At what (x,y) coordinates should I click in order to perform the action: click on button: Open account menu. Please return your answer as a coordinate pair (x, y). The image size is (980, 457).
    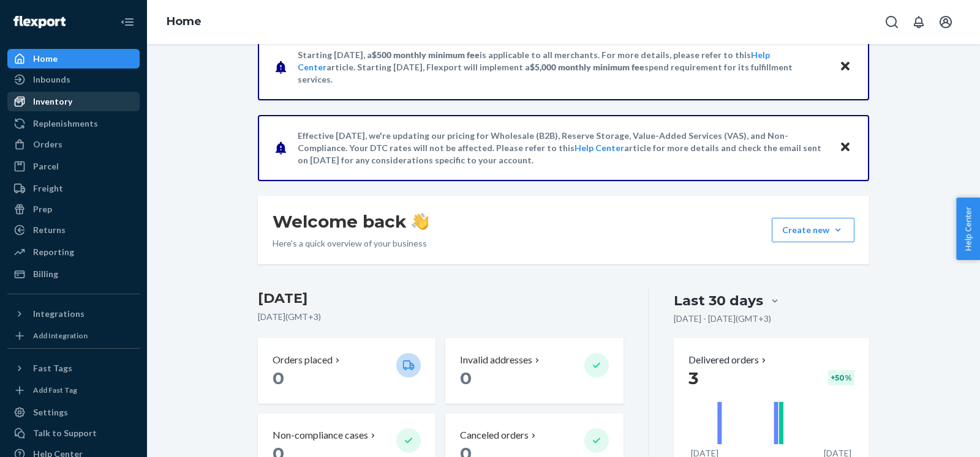
    Looking at the image, I should click on (946, 22).